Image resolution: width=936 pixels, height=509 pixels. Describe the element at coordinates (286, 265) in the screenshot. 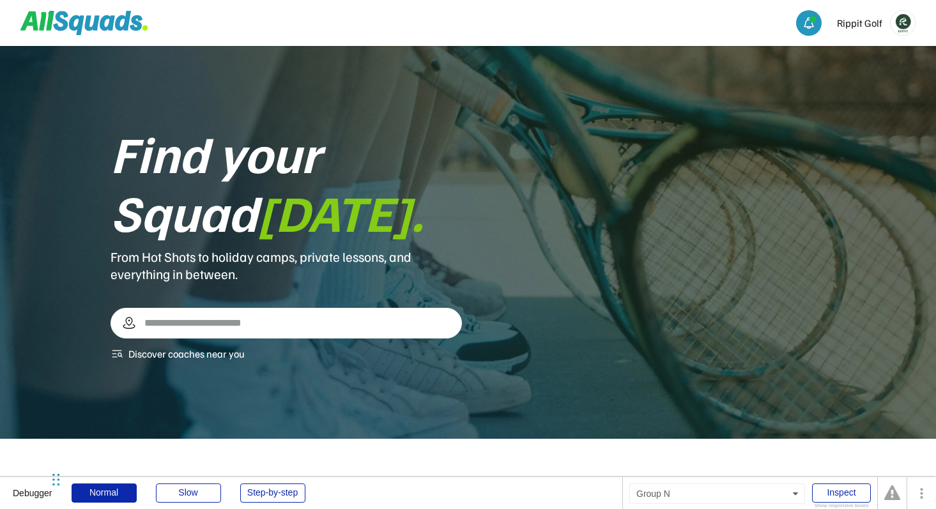

I see `div: From Hot Shots to holiday camps, private lessons, and everything in between.` at that location.